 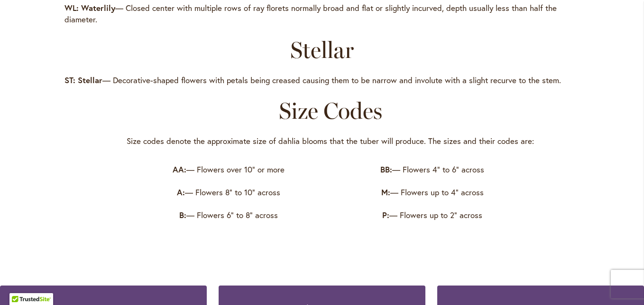 I want to click on h2: Stellar, so click(x=322, y=50).